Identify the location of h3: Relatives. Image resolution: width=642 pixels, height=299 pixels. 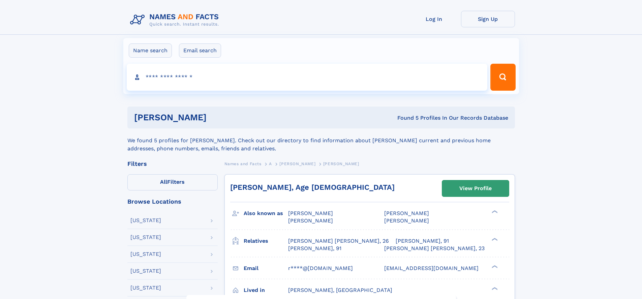
(266, 241).